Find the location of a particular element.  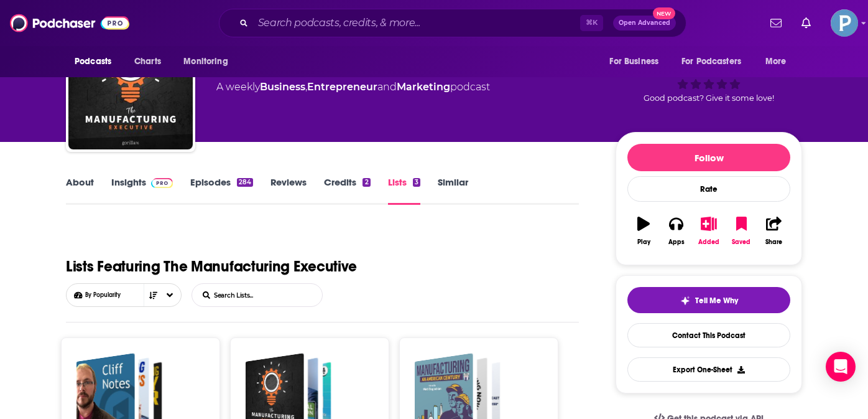

img: tell me why sparkle is located at coordinates (685, 301).